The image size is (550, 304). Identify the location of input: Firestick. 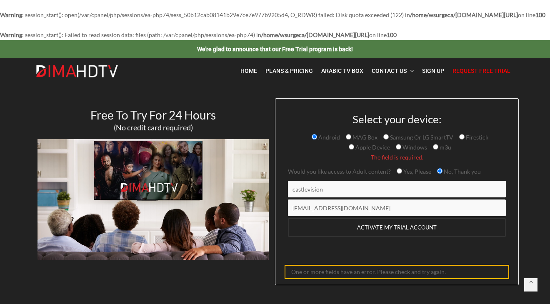
(462, 137).